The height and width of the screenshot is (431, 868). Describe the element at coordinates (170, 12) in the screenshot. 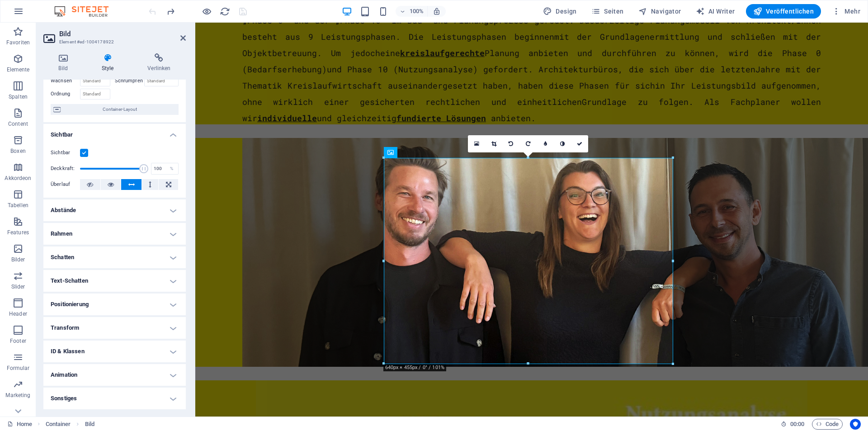

I see `i: Wiederholen: Breite ändern (Strg + Y, ⌘+Y)` at that location.